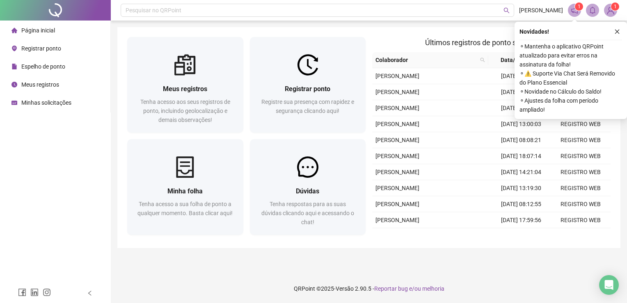 The image size is (627, 303). Describe the element at coordinates (571, 78) in the screenshot. I see `span: ⚬ ⚠️ Suporte Via Chat Será Removido do Plano Essencial` at that location.